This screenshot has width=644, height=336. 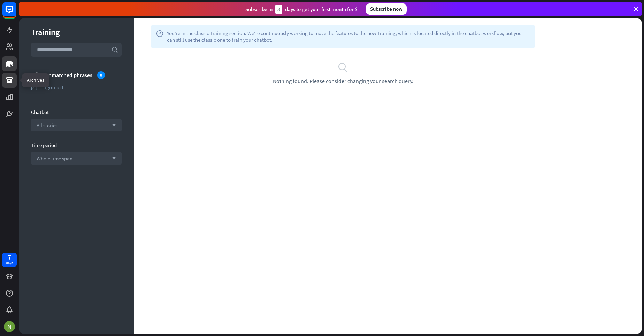 I want to click on div: Subscribe in days to get your first month for $1, so click(x=303, y=9).